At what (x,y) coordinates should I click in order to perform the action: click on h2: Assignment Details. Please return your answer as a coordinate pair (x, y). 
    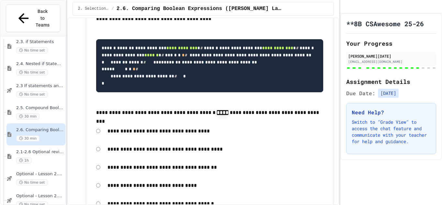
    Looking at the image, I should click on (392, 82).